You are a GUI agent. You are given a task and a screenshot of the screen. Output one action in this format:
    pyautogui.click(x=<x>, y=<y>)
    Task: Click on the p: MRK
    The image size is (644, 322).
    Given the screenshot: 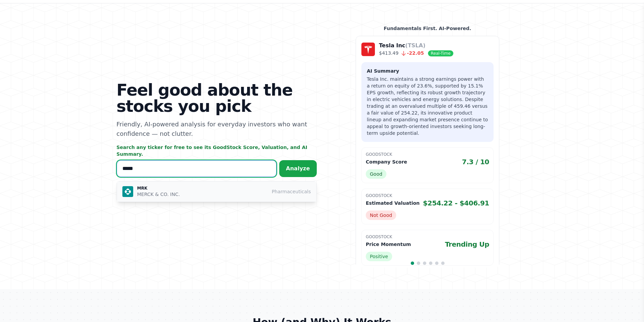 What is the action you would take?
    pyautogui.click(x=159, y=188)
    